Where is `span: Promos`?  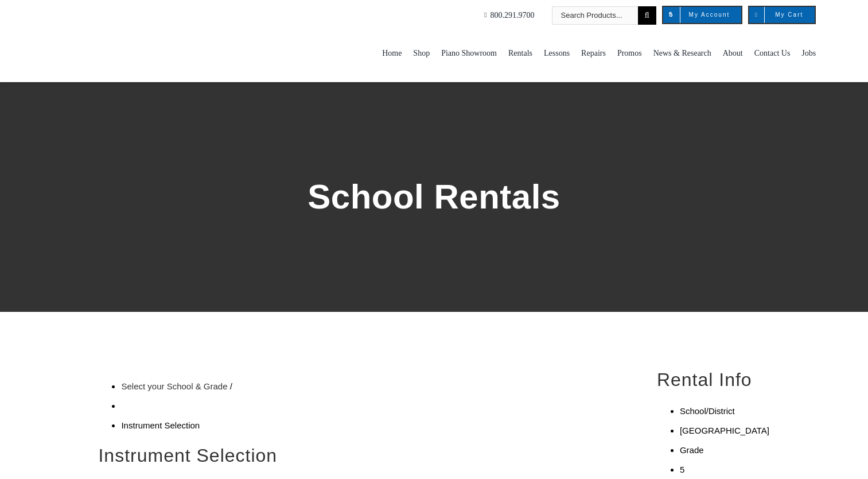 span: Promos is located at coordinates (630, 54).